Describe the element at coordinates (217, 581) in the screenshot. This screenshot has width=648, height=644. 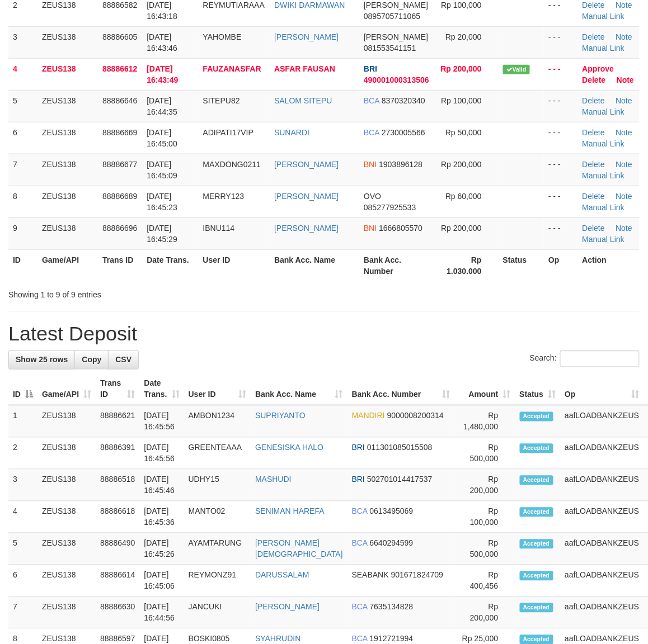
I see `td: REYMONZ91` at that location.